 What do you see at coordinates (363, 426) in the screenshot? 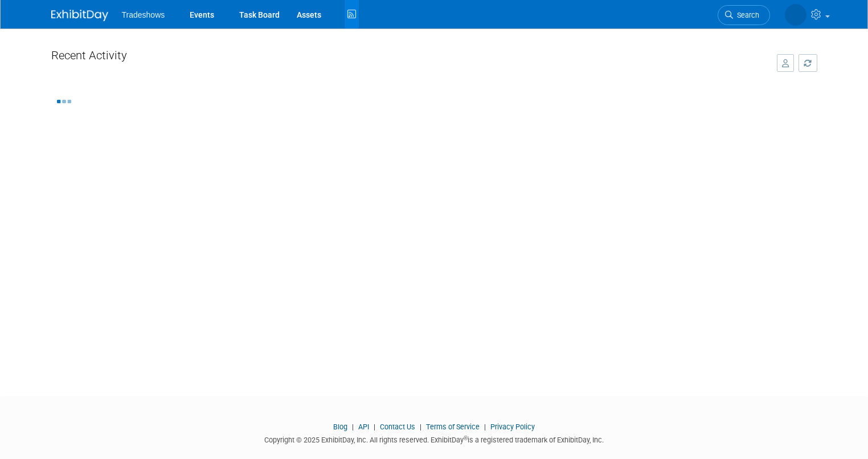
I see `a: API` at bounding box center [363, 426].